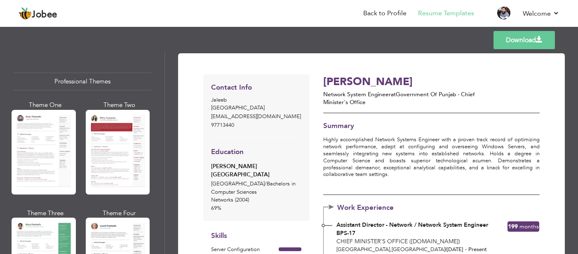  What do you see at coordinates (256, 152) in the screenshot?
I see `h3: Education` at bounding box center [256, 152].